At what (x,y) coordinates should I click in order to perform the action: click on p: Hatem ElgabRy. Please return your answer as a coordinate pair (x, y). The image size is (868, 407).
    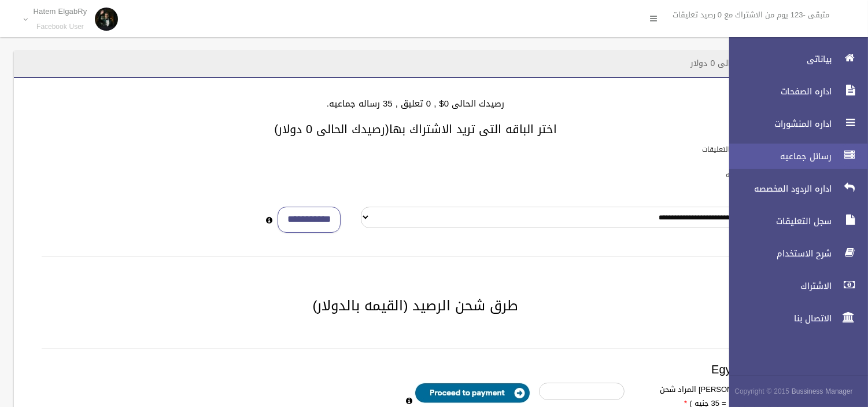
    Looking at the image, I should click on (60, 11).